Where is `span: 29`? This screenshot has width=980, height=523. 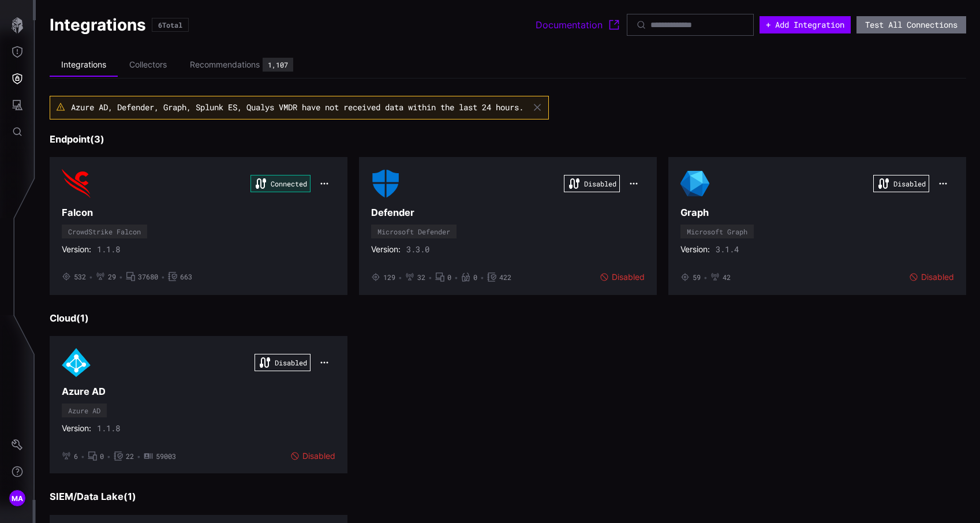 span: 29 is located at coordinates (112, 278).